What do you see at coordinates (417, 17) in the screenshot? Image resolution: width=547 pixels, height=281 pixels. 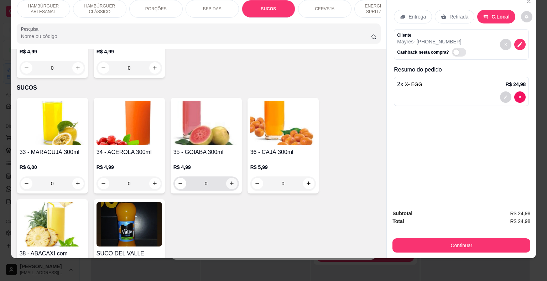 I see `p: Entrega` at bounding box center [417, 17].